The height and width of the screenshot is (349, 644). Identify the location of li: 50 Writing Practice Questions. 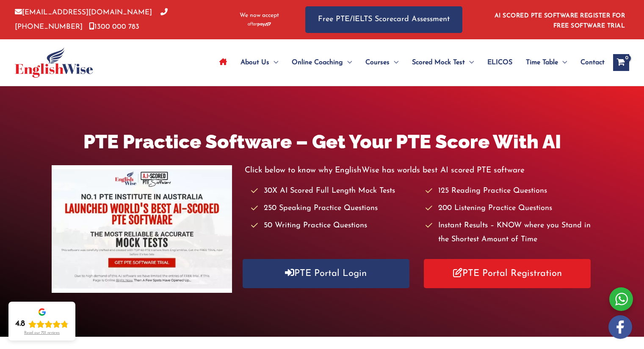
(334, 226).